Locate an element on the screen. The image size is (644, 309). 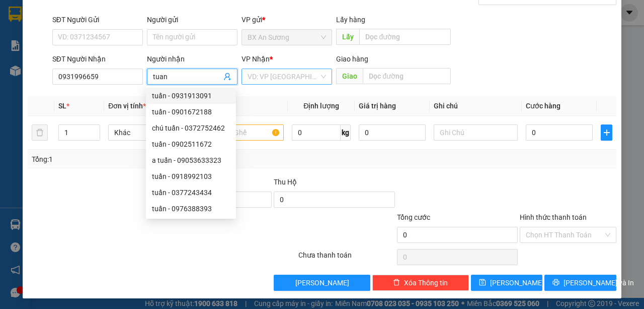
div: tuấn - 0918992103 is located at coordinates (191, 177).